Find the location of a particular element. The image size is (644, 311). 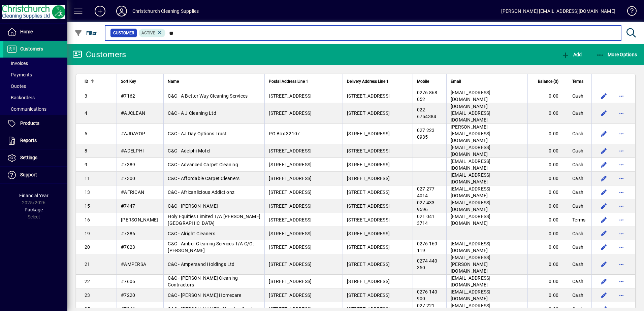

span: Email is located at coordinates (456, 82).